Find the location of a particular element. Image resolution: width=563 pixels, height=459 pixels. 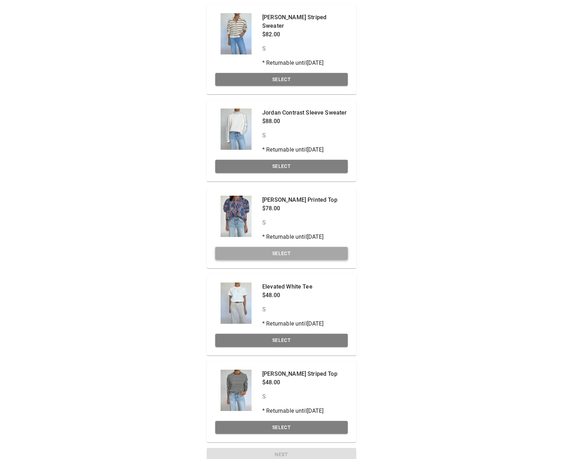

p: $82.00 is located at coordinates (305, 35).